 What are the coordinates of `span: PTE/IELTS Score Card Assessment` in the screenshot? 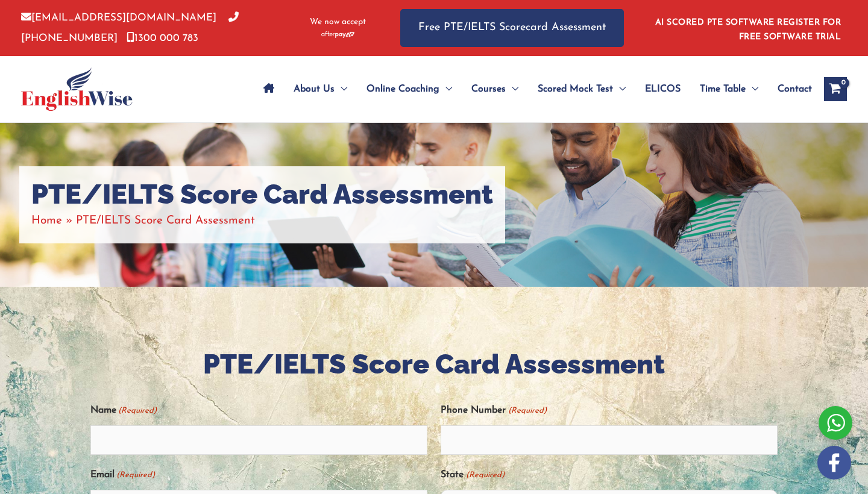 It's located at (165, 220).